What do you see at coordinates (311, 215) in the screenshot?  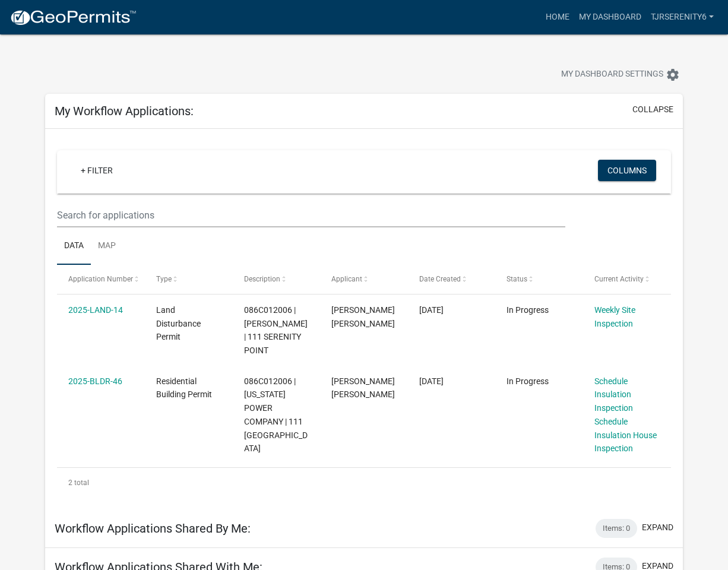 I see `input: Search for applications` at bounding box center [311, 215].